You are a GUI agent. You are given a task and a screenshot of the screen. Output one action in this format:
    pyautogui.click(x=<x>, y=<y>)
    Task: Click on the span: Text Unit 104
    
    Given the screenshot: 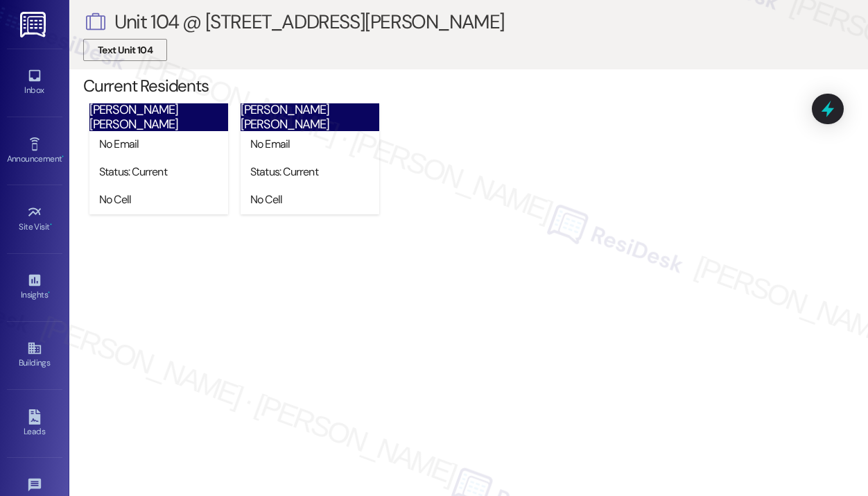 What is the action you would take?
    pyautogui.click(x=125, y=50)
    